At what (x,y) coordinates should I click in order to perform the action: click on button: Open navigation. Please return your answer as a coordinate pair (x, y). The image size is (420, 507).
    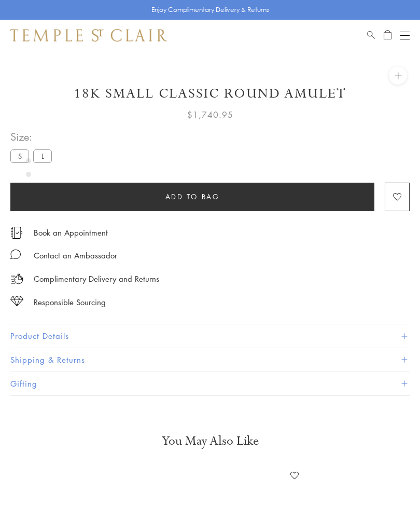
    Looking at the image, I should click on (405, 35).